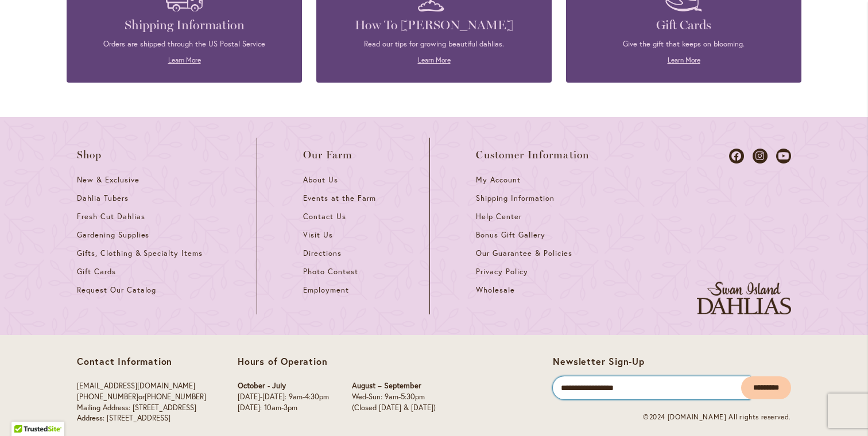 Image resolution: width=868 pixels, height=436 pixels. Describe the element at coordinates (524, 253) in the screenshot. I see `span: Our Guarantee & Policies` at that location.